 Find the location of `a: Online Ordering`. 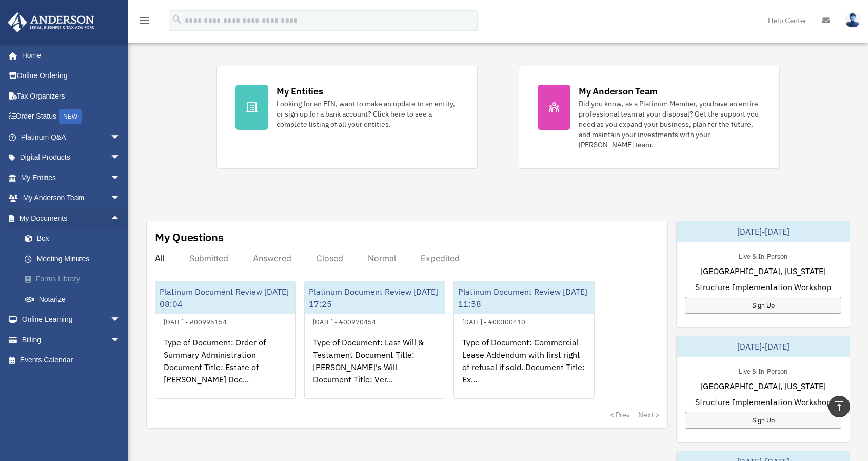

a: Online Ordering is located at coordinates (71, 76).